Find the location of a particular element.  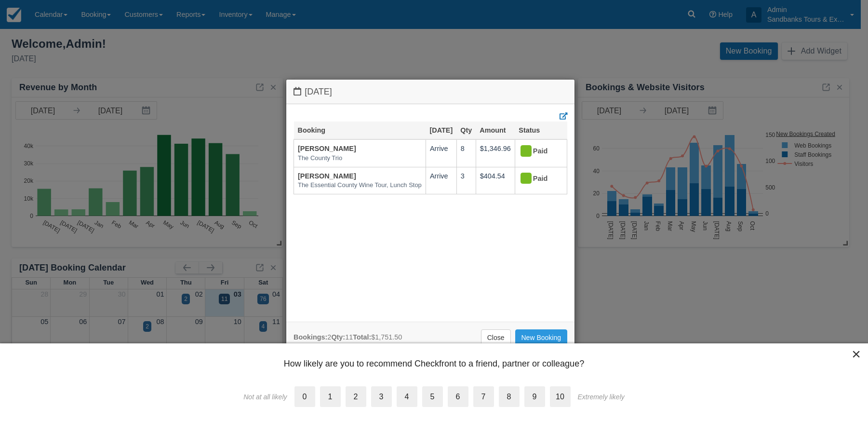

label: 10 is located at coordinates (559, 396).